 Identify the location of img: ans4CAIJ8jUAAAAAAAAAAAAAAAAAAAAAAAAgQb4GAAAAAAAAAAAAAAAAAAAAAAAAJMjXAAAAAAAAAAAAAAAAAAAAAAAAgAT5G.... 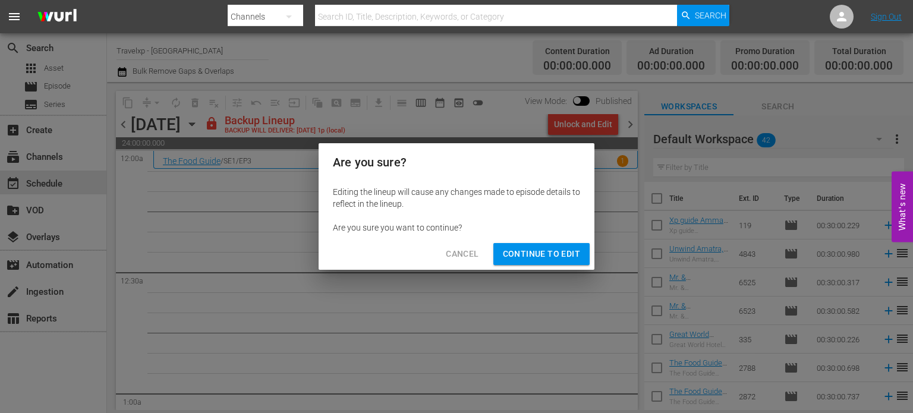
(57, 17).